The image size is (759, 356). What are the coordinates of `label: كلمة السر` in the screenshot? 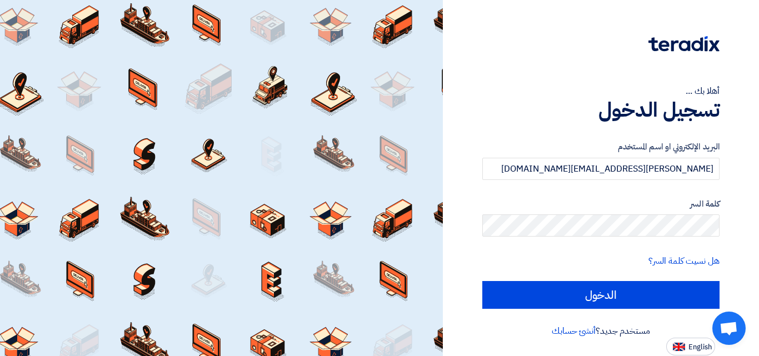 It's located at (601, 204).